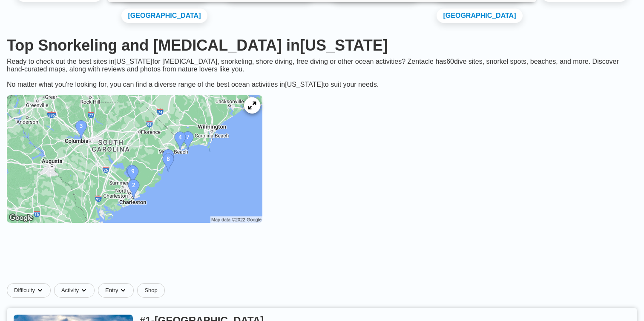  What do you see at coordinates (151, 290) in the screenshot?
I see `a: Shop` at bounding box center [151, 290].